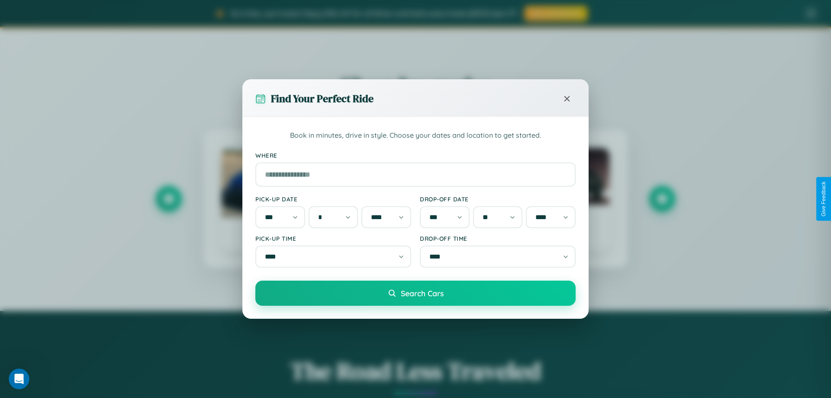  Describe the element at coordinates (333, 199) in the screenshot. I see `label: Pick-up Date` at that location.